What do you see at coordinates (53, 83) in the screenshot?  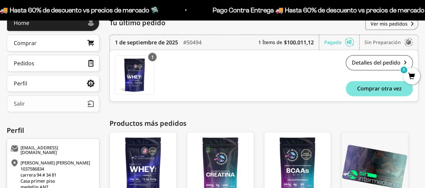 I see `a: Perfil` at bounding box center [53, 83].